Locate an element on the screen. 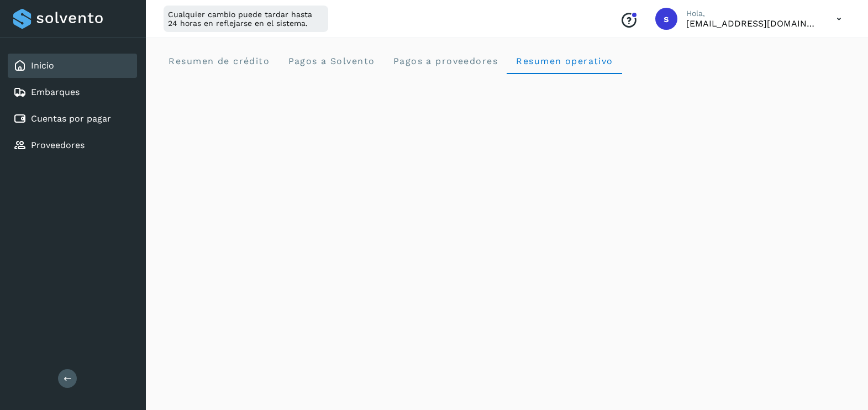 The height and width of the screenshot is (410, 868). div: Cualquier cambio puede tardar hasta 24 horas en reflejarse en el sistema. is located at coordinates (246, 19).